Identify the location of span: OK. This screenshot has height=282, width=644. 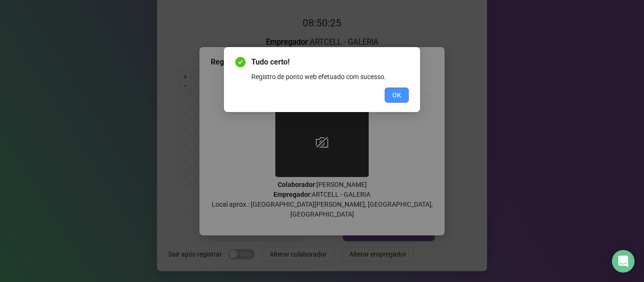
(397, 95).